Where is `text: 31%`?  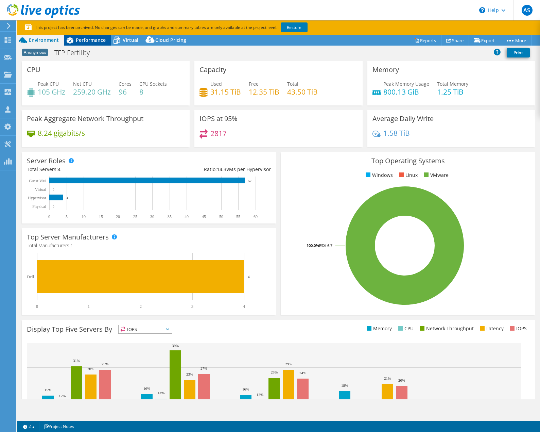
text: 31% is located at coordinates (77, 360).